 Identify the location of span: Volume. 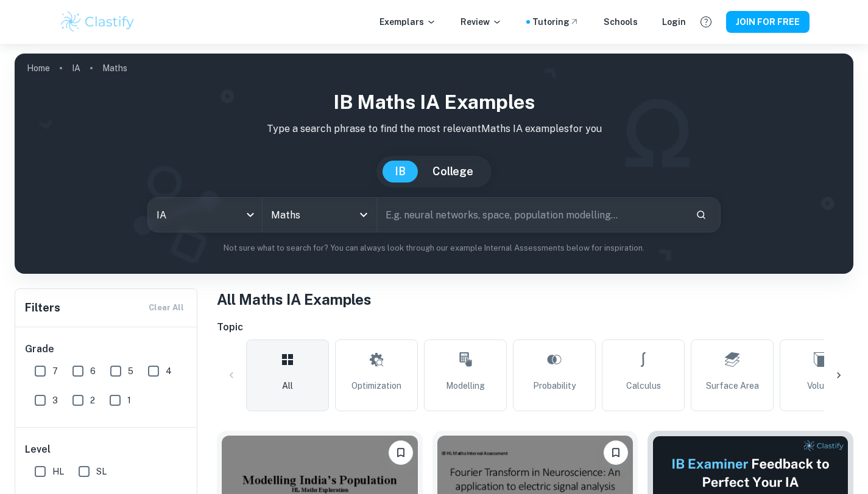
(821, 386).